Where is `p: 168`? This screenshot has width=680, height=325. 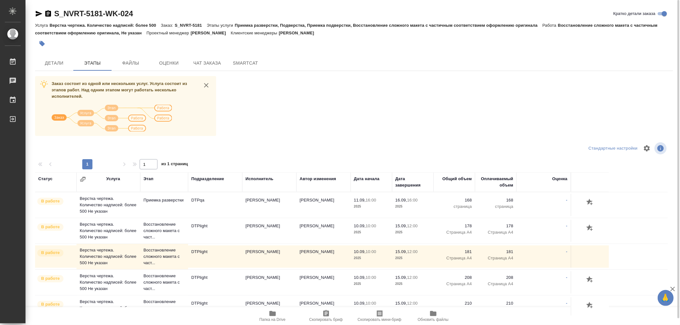 p: 168 is located at coordinates (454, 200).